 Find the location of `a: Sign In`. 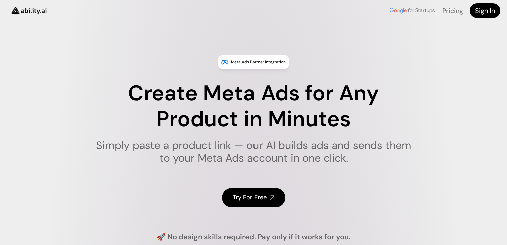

a: Sign In is located at coordinates (485, 11).